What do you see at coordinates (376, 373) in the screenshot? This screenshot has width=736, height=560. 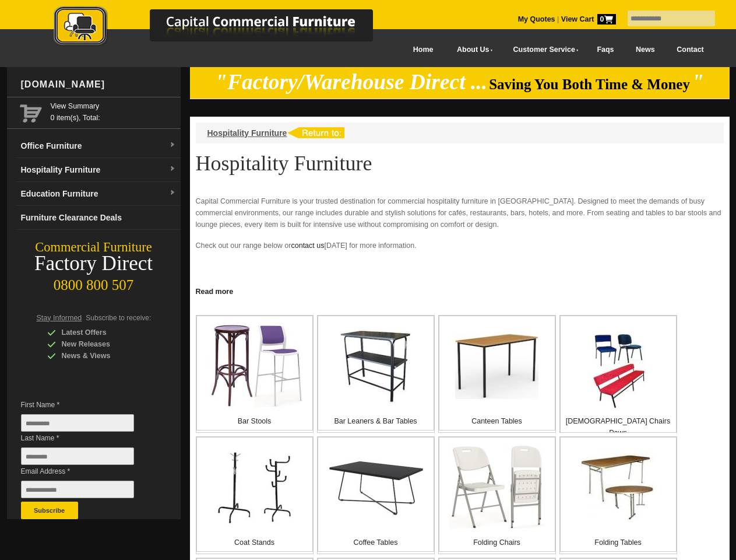 I see `a: Bar Leaners & Bar Tables Bar Leaners & Bar Tables` at bounding box center [376, 373].